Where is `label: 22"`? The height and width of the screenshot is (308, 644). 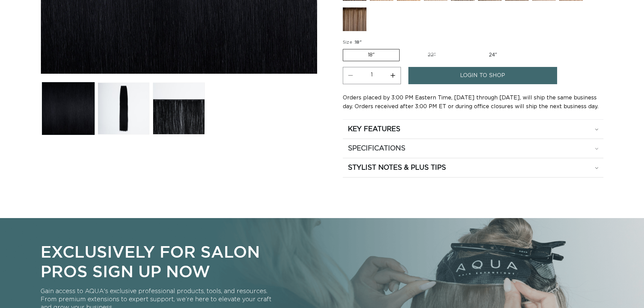
label: 22" is located at coordinates (432, 55).